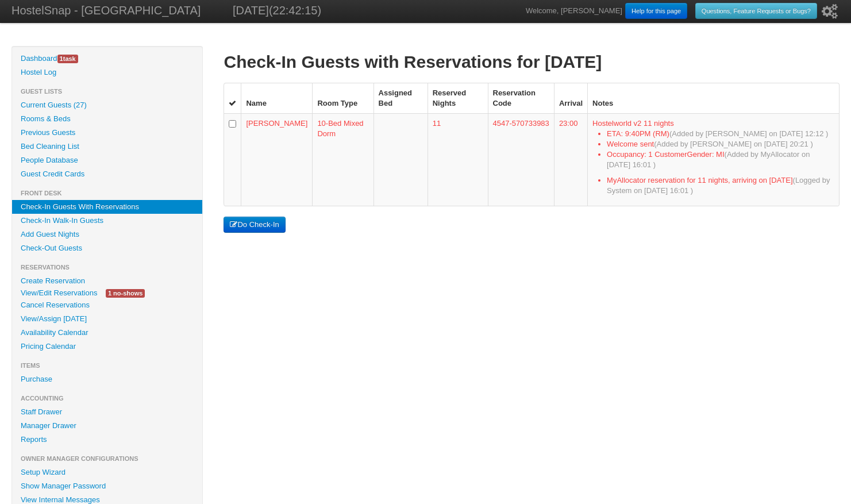 The width and height of the screenshot is (851, 504). I want to click on a: Previous Guests, so click(107, 133).